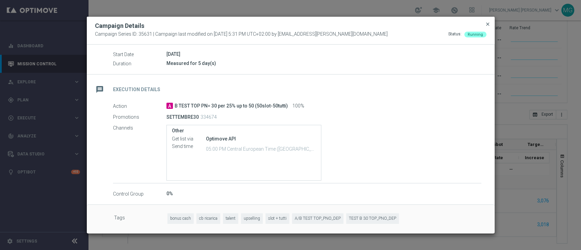  I want to click on span: A/B TEST TOP_PNO_DEP, so click(318, 219).